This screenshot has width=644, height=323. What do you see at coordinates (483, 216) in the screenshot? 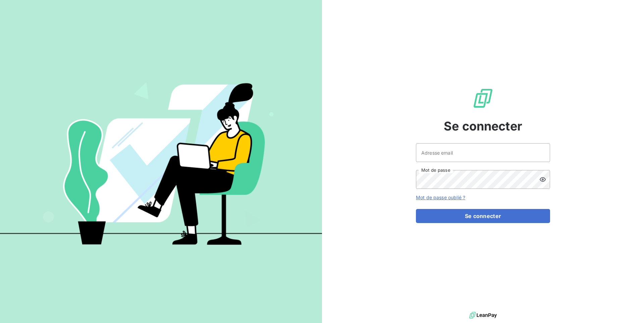
I see `button: Se connecter` at bounding box center [483, 216].